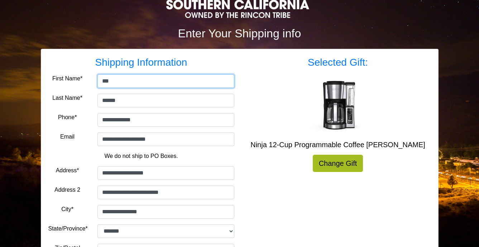 This screenshot has width=479, height=247. Describe the element at coordinates (338, 163) in the screenshot. I see `a: Change Gift` at that location.